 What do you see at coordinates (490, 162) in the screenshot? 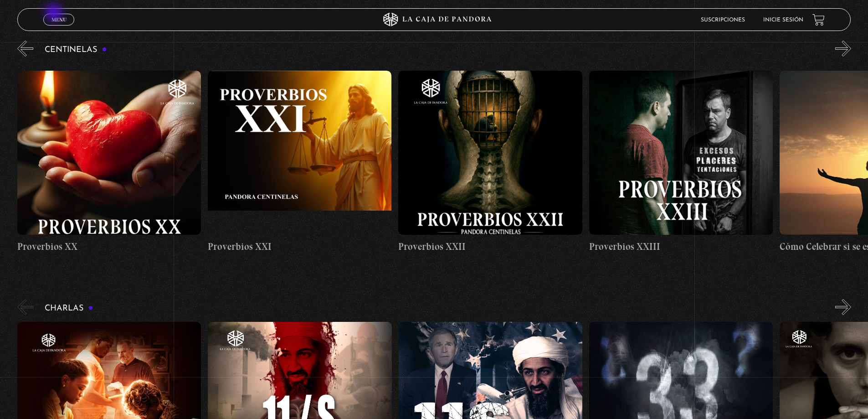
I see `a: Proverbios XXII` at bounding box center [490, 162].